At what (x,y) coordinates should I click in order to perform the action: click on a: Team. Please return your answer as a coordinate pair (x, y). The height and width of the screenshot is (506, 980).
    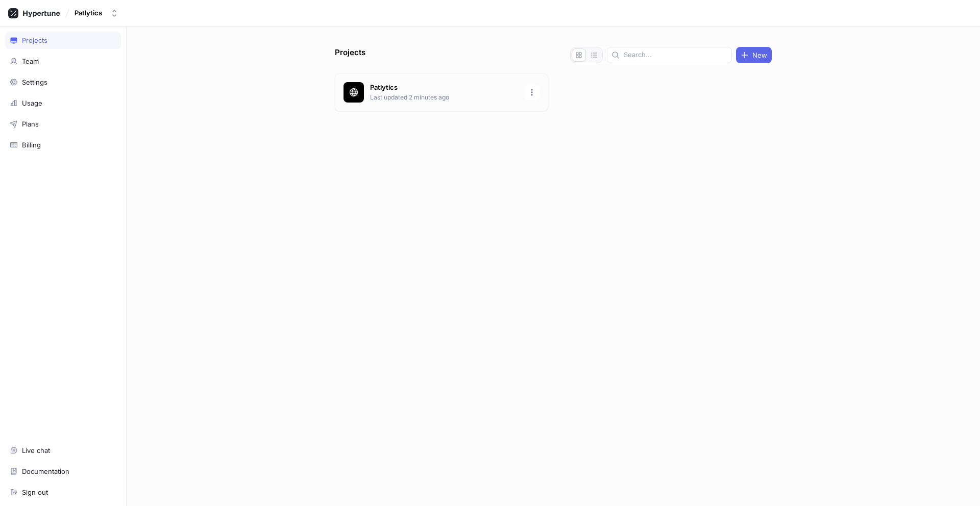
    Looking at the image, I should click on (63, 61).